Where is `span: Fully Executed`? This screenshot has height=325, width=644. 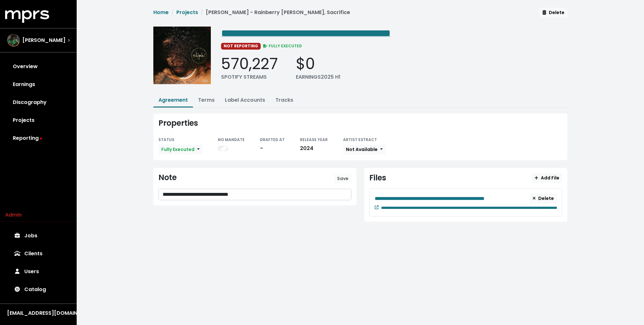
span: Fully Executed is located at coordinates (178, 149).